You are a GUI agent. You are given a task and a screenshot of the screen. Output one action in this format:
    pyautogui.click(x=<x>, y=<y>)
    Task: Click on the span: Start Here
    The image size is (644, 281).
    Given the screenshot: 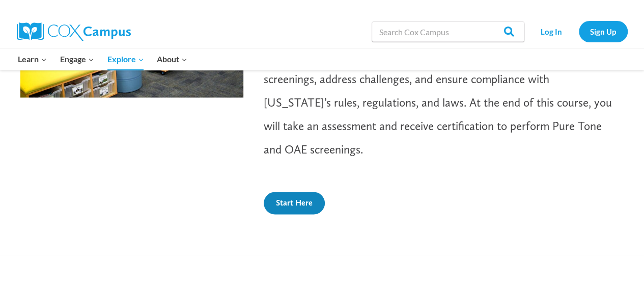 What is the action you would take?
    pyautogui.click(x=294, y=203)
    